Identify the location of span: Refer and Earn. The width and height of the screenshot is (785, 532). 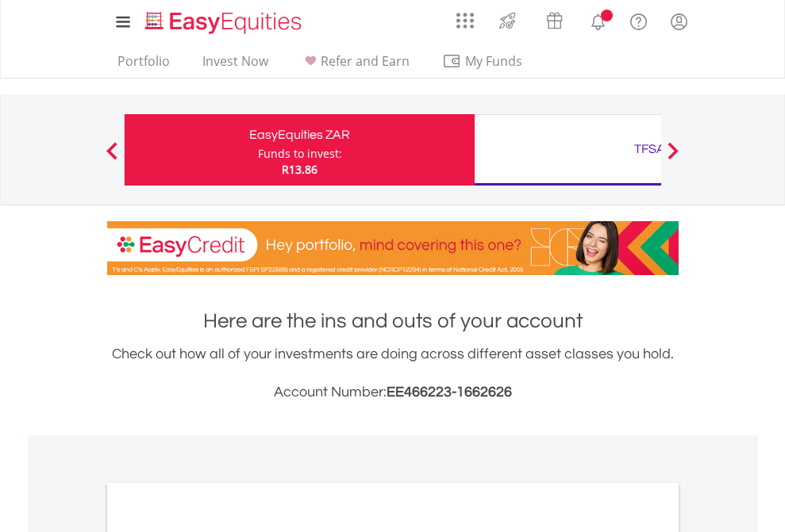
(365, 61).